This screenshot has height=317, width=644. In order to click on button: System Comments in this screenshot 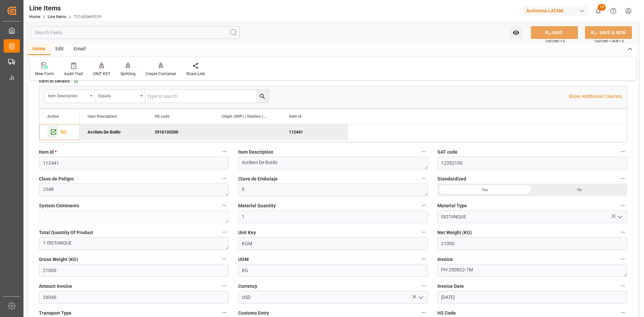, I will do `click(224, 205)`.